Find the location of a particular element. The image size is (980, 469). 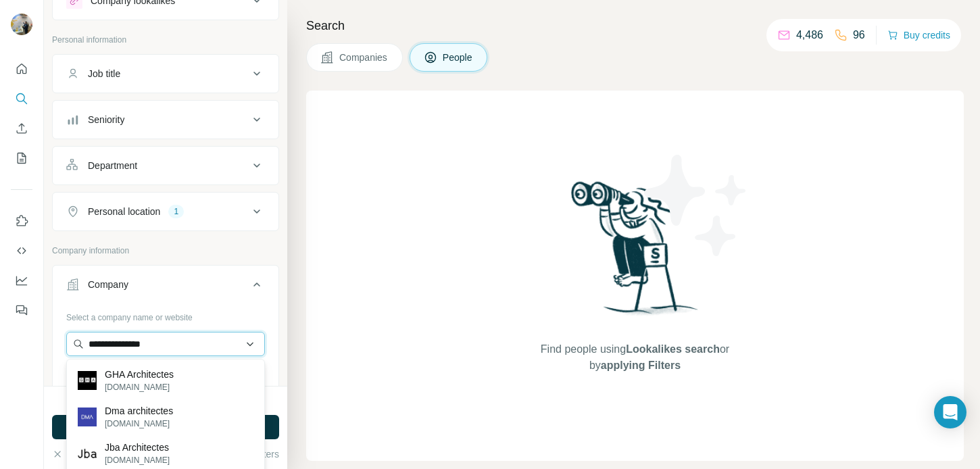

button: Seniority is located at coordinates (166, 119).